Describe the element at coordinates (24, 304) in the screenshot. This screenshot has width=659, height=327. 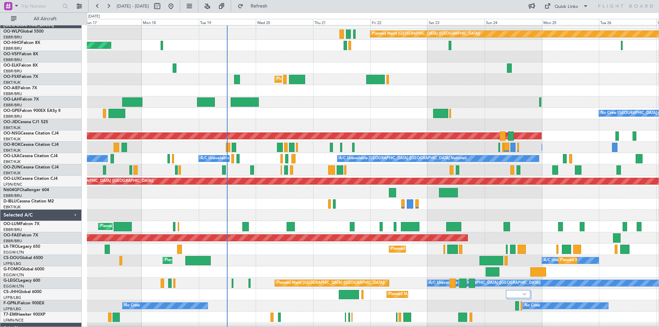
I see `a: F-GPNJFalcon 900EX` at that location.